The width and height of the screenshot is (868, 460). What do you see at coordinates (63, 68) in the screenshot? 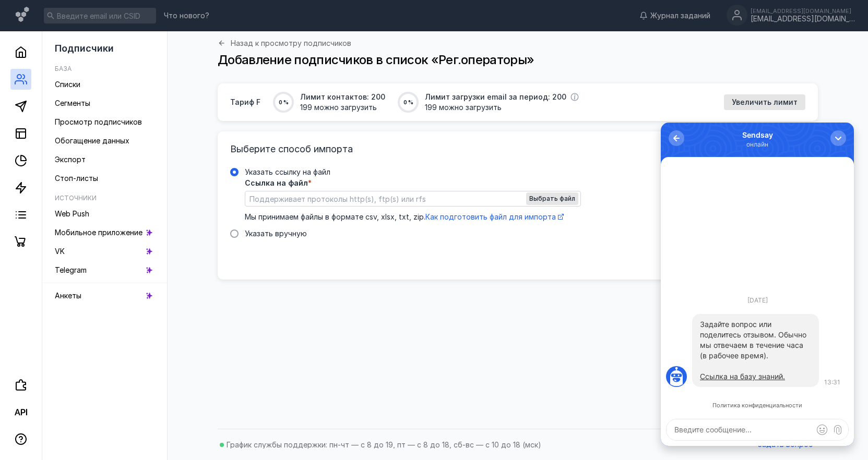
I see `h5: База` at bounding box center [63, 68].